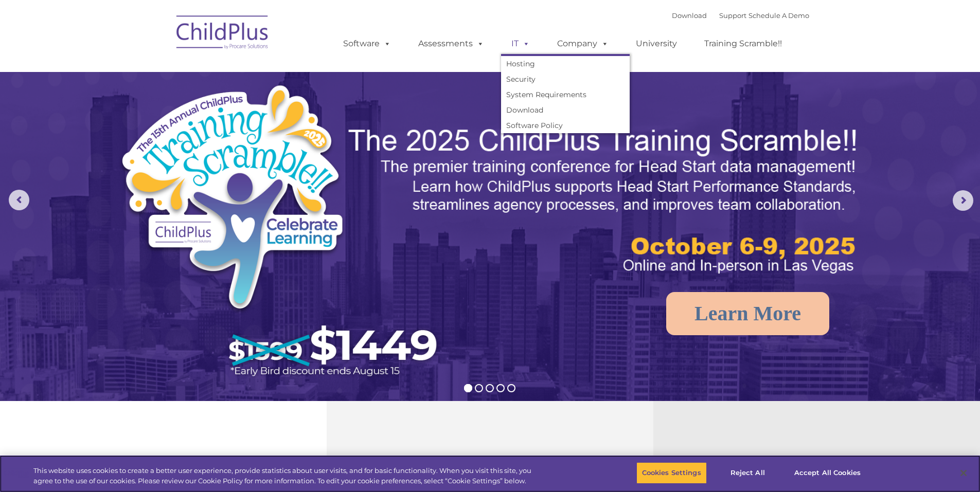  Describe the element at coordinates (732, 15) in the screenshot. I see `a: Support` at that location.